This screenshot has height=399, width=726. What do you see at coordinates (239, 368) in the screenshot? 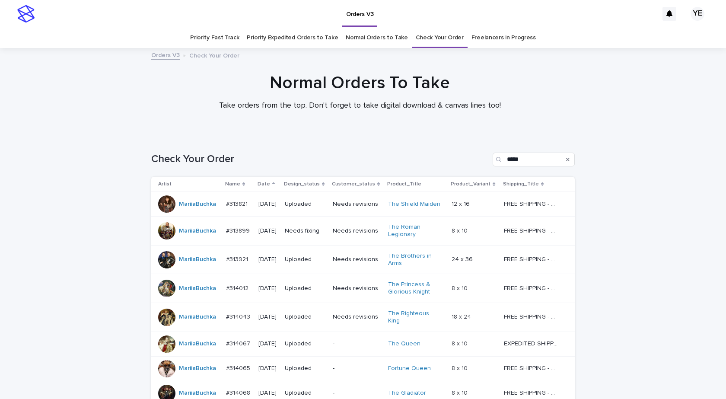
I see `p: #314065` at bounding box center [239, 368].